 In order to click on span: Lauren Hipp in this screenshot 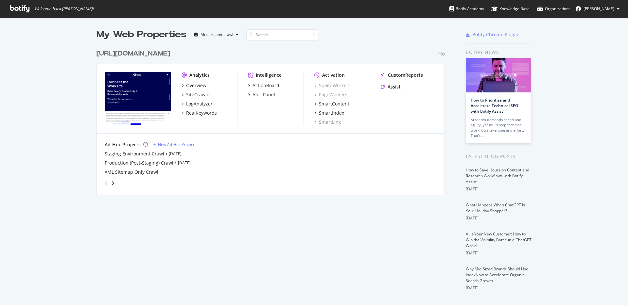, I will do `click(599, 9)`.